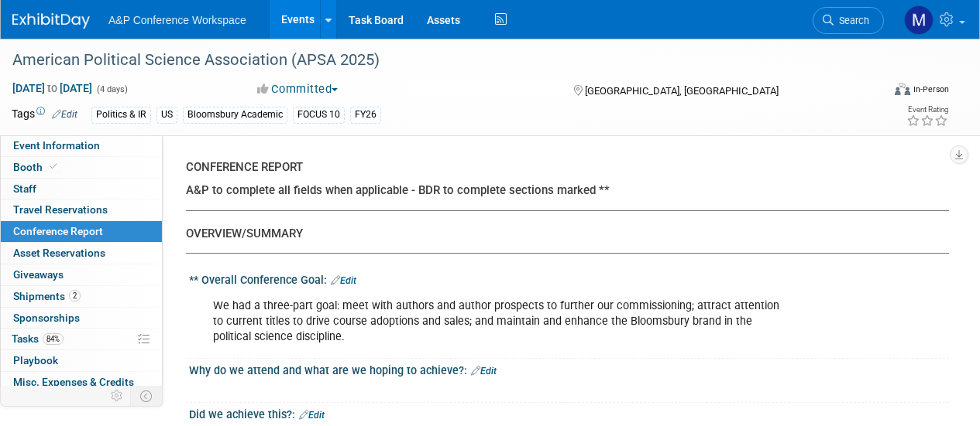 Image resolution: width=980 pixels, height=426 pixels. Describe the element at coordinates (562, 234) in the screenshot. I see `div: OVERVIEW/SUMMARY` at that location.